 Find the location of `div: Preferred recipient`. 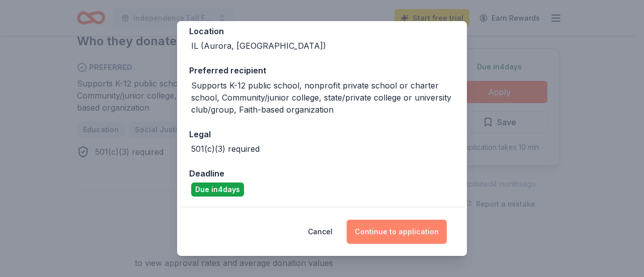

div: Preferred recipient is located at coordinates (322, 70).